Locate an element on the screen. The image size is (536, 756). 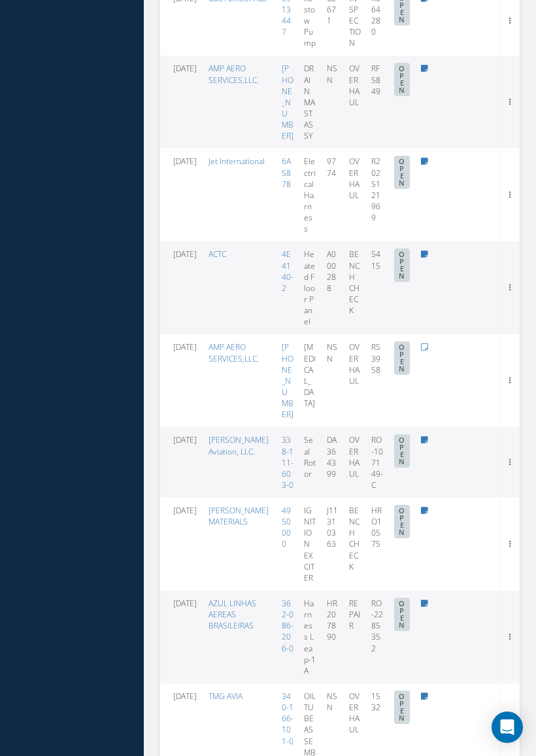
td: DA364399 is located at coordinates (332, 462).